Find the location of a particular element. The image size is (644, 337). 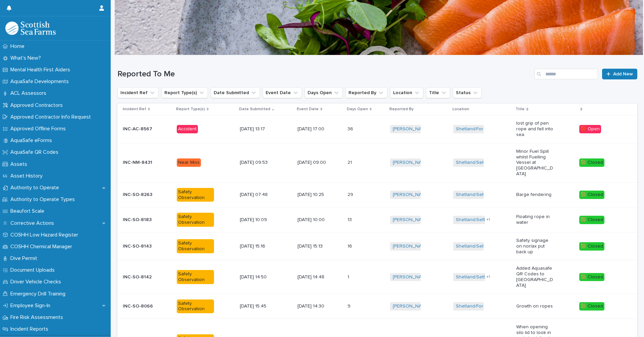

span: Add New is located at coordinates (623, 74).